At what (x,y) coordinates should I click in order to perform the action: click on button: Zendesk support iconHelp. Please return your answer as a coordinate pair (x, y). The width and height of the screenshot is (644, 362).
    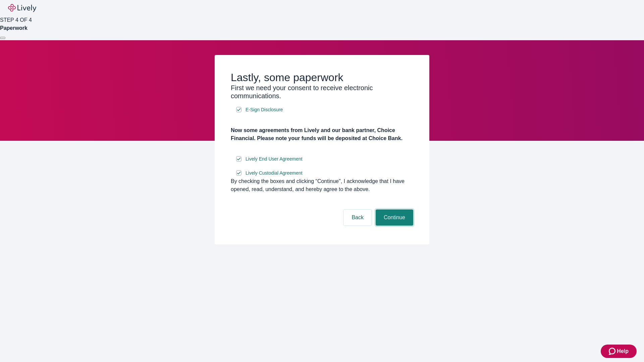
    Looking at the image, I should click on (618, 351).